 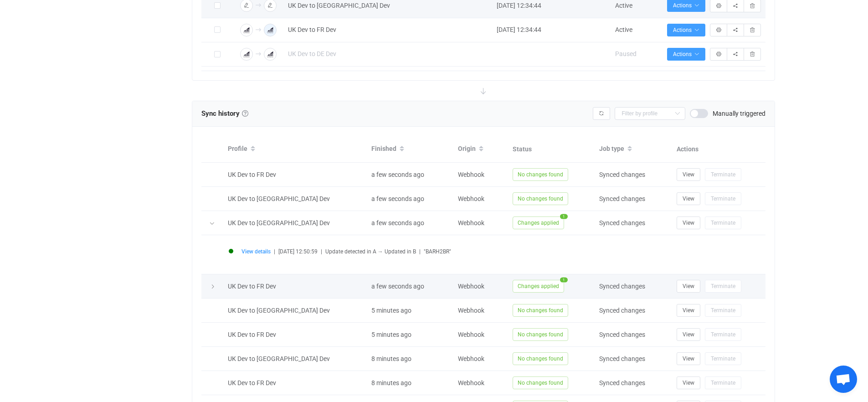 I want to click on input: Filter by profile, so click(x=650, y=113).